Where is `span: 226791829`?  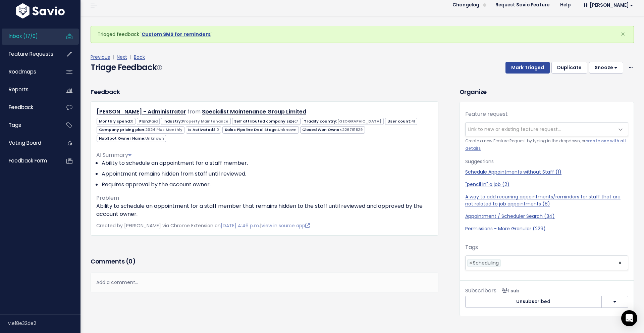
span: 226791829 is located at coordinates (352, 129).